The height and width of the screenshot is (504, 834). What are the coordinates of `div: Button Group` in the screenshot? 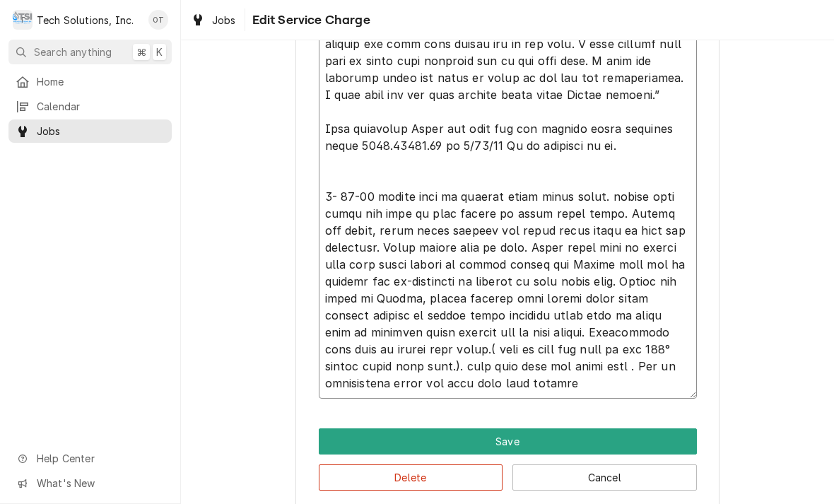 It's located at (508, 459).